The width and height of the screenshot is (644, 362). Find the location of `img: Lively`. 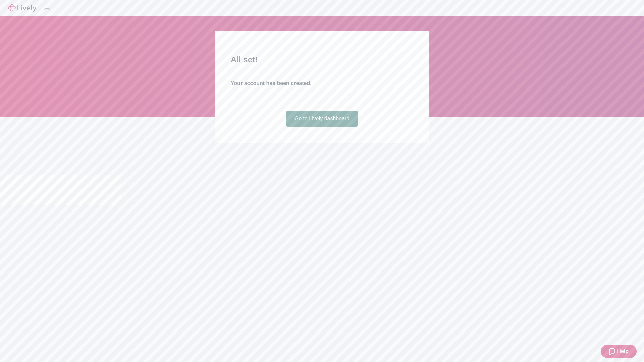

img: Lively is located at coordinates (22, 8).